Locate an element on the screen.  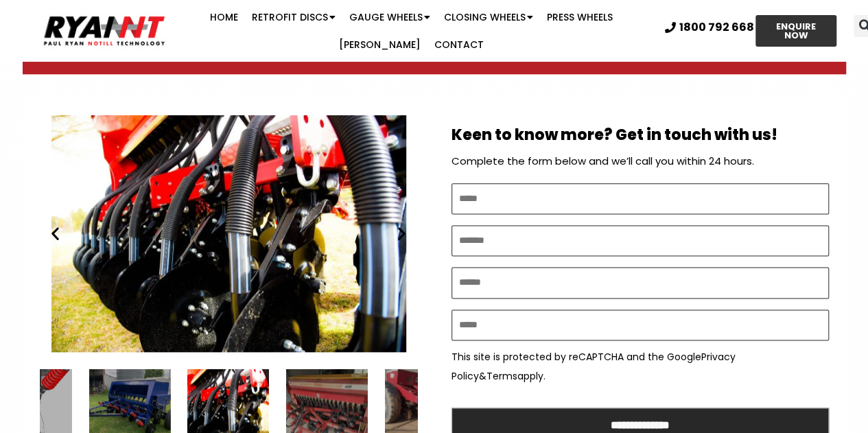
a: Closing Wheels is located at coordinates (488, 17).